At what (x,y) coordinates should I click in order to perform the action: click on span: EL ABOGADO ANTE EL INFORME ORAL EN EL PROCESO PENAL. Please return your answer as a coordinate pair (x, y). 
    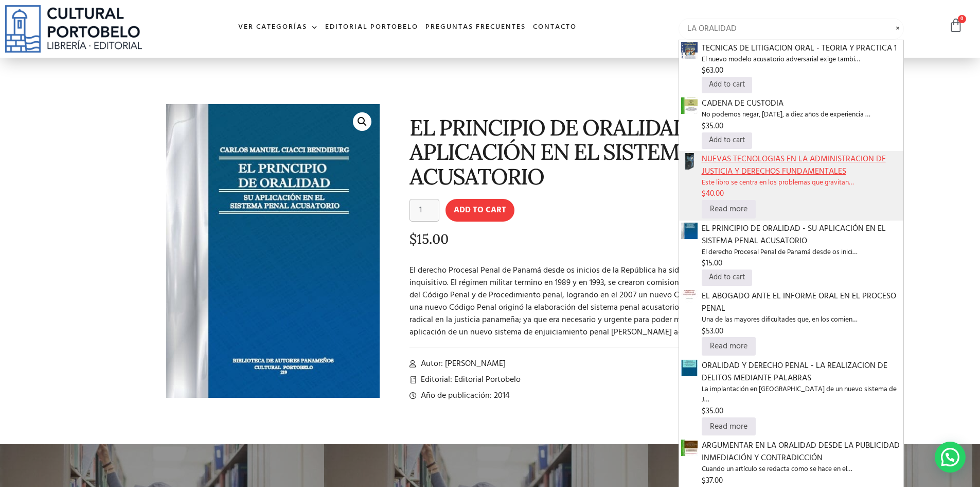
    Looking at the image, I should click on (801, 303).